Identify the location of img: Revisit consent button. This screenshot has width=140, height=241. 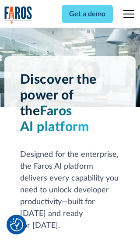
(17, 225).